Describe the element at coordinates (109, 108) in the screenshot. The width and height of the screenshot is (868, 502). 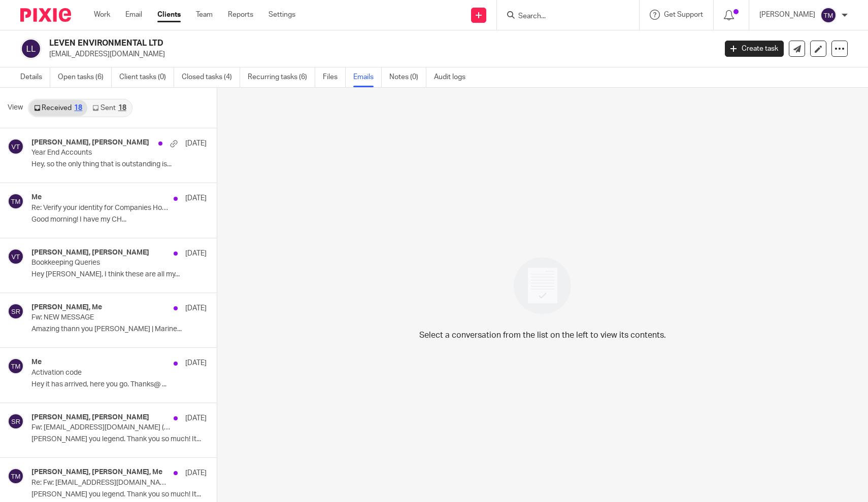
I see `a: Sent18` at that location.